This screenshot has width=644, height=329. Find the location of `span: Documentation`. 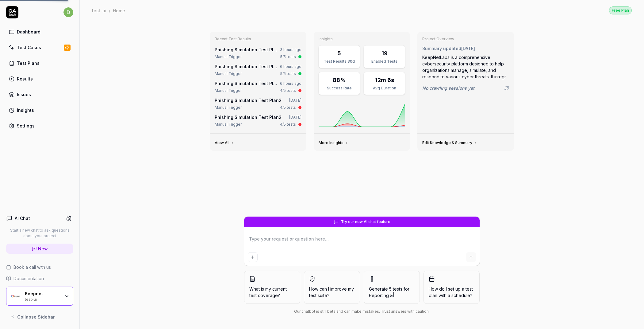

span: Documentation is located at coordinates (28, 278).